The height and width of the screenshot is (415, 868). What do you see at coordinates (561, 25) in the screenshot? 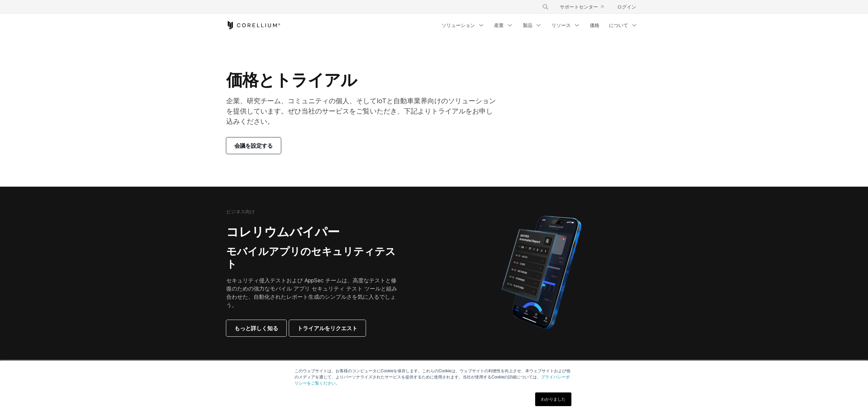
I see `font: リソース` at bounding box center [561, 25].